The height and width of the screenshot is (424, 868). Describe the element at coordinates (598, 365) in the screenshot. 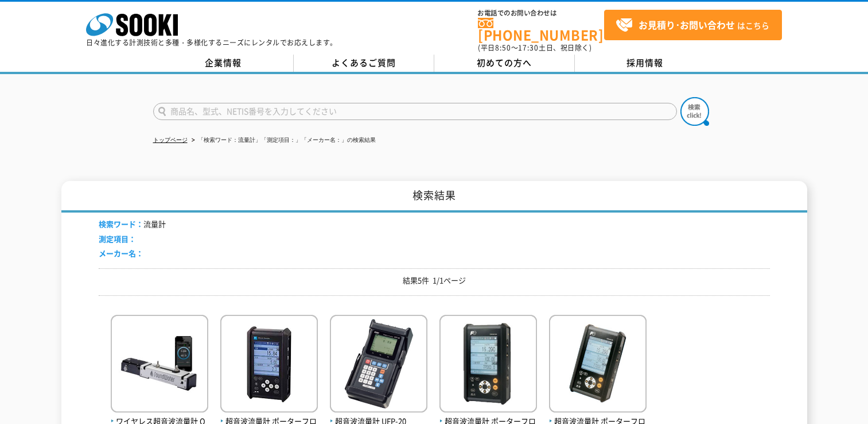

I see `img: ポーターフローC` at that location.